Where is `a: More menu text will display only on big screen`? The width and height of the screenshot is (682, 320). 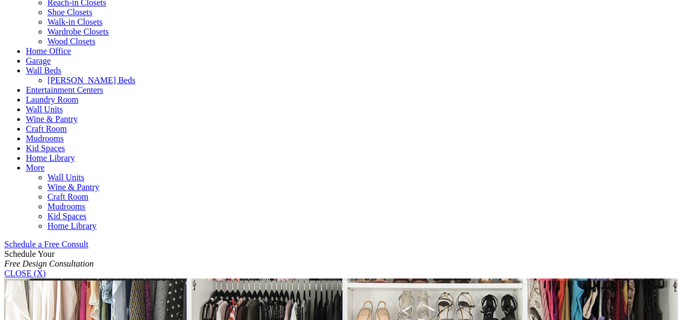
a: More menu text will display only on big screen is located at coordinates (35, 167).